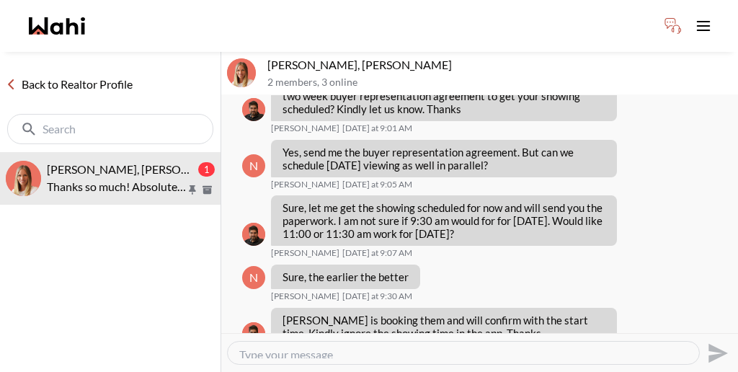 The height and width of the screenshot is (372, 738). Describe the element at coordinates (207, 190) in the screenshot. I see `button: Archive` at that location.